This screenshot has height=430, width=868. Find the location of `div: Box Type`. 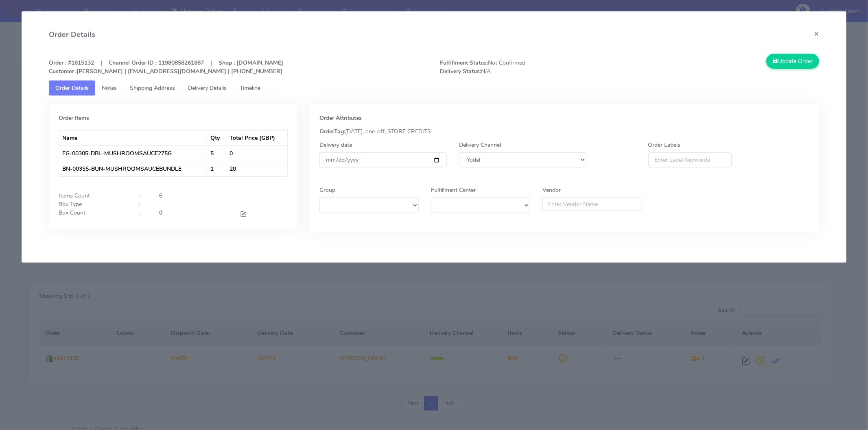

div: Box Type is located at coordinates (92, 204).